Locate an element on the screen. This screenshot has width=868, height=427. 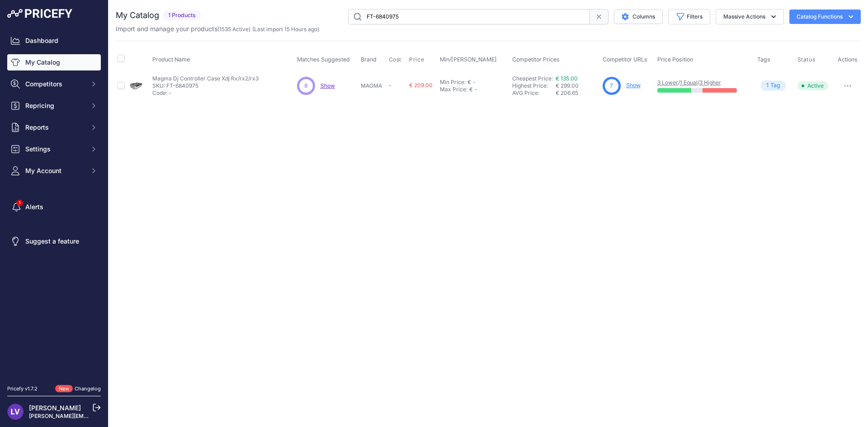
a: 1 Equal is located at coordinates (689, 83).